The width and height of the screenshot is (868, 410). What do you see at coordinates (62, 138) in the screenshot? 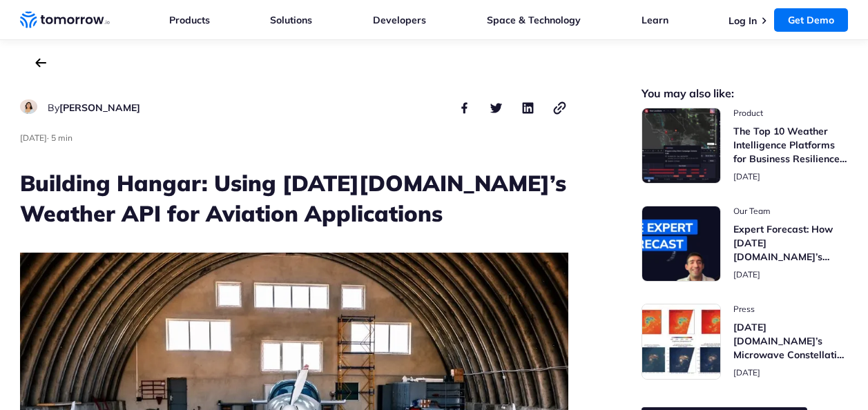
I see `span: Estimated reading time` at bounding box center [62, 138].